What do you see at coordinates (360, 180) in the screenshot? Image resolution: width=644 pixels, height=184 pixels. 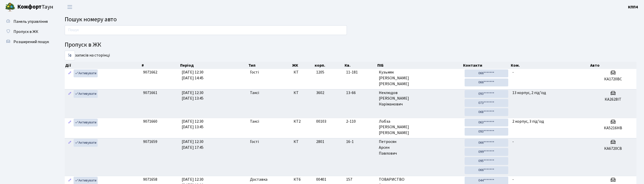 I see `span: 157` at bounding box center [360, 180].